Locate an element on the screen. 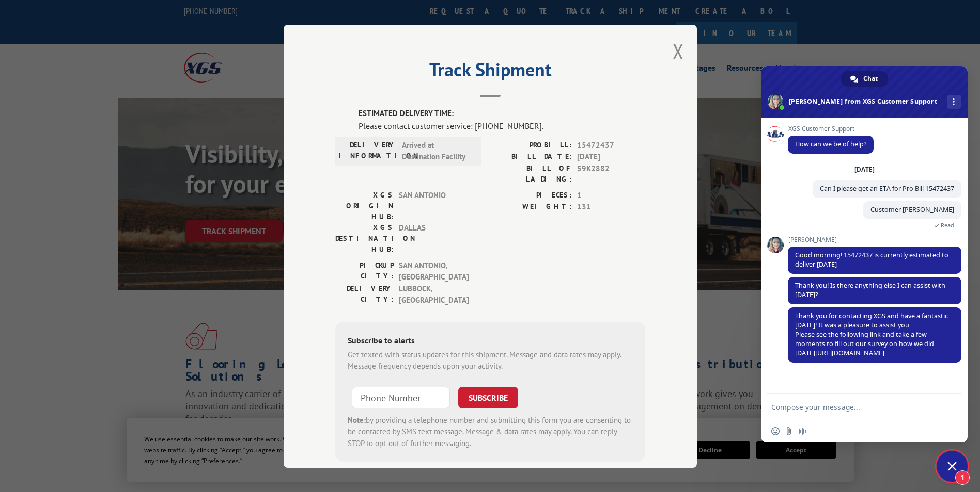  label: PICKUP CITY: is located at coordinates (364, 271).